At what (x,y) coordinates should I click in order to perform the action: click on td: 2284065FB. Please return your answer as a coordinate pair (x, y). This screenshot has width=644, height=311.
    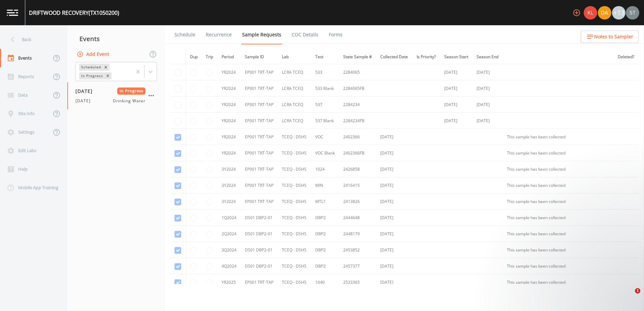
    Looking at the image, I should click on (357, 88).